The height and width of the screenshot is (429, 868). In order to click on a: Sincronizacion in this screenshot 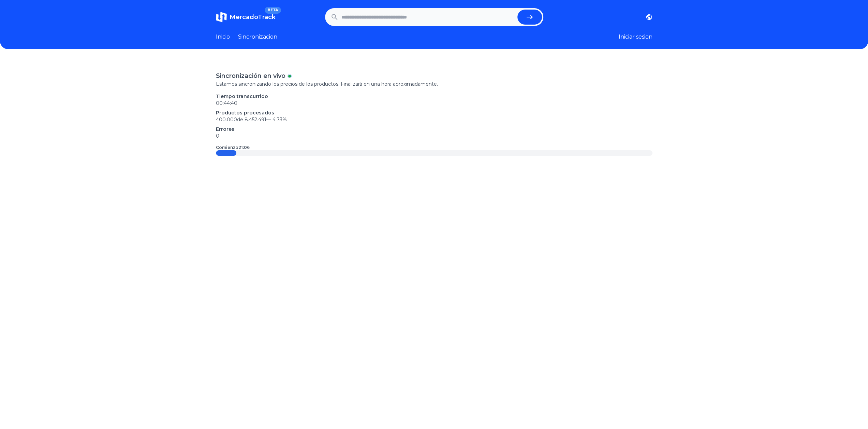, I will do `click(257, 37)`.